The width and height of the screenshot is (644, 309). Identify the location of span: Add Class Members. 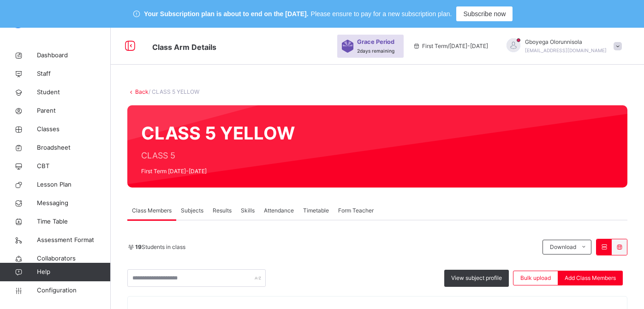
(590, 278).